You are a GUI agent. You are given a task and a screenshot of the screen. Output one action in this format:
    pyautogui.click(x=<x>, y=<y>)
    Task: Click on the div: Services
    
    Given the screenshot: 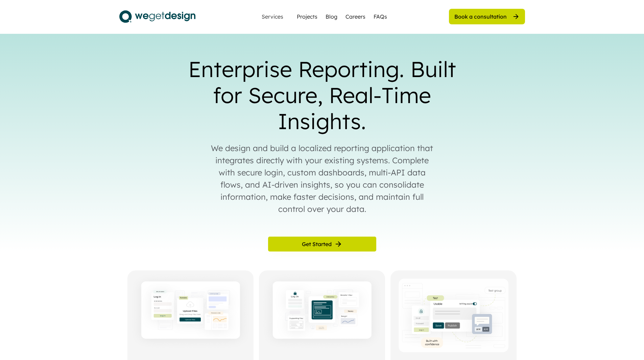 What is the action you would take?
    pyautogui.click(x=273, y=17)
    